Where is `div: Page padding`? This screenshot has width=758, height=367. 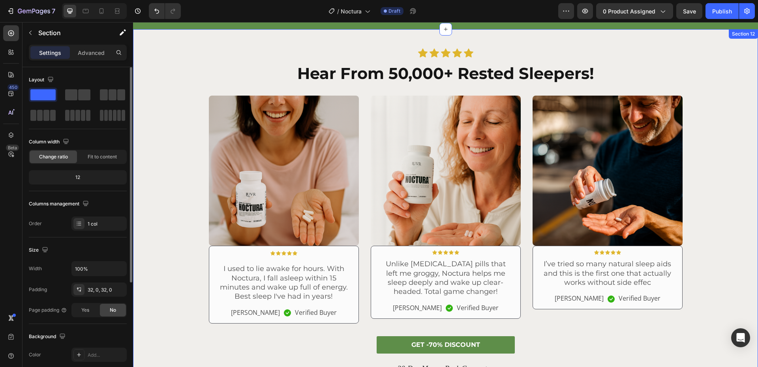 div: Page padding is located at coordinates (48, 310).